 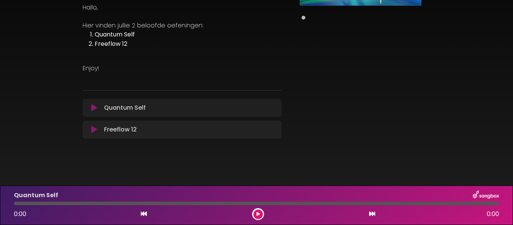 I want to click on li: Quantum Self, so click(x=188, y=35).